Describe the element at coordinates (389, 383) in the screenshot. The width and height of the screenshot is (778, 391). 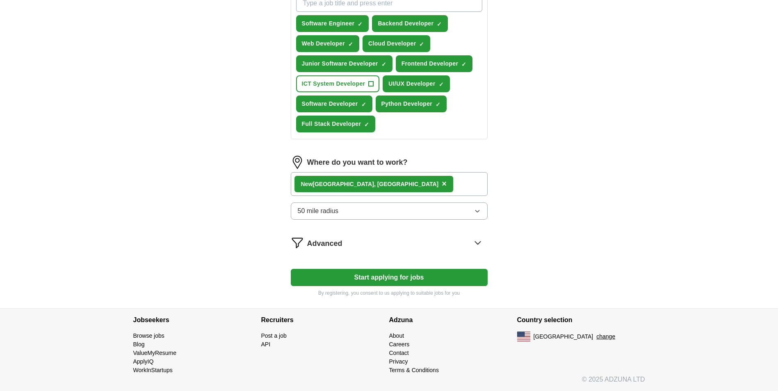
I see `div: © 2025 ADZUNA LTD` at that location.